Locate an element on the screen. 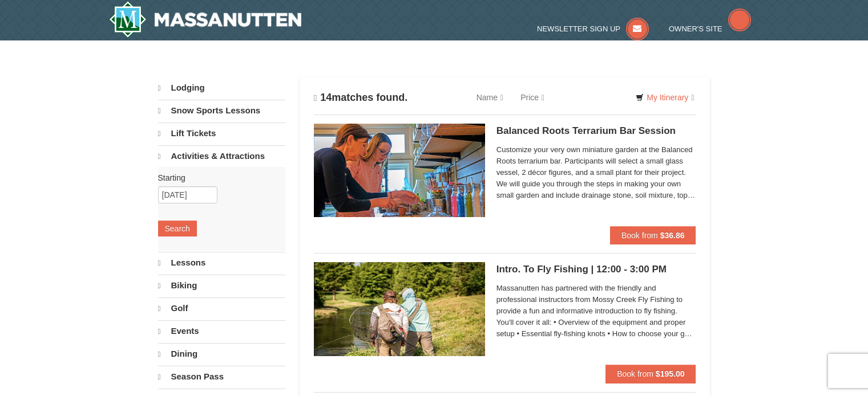  a: Newsletter Sign Up is located at coordinates (593, 29).